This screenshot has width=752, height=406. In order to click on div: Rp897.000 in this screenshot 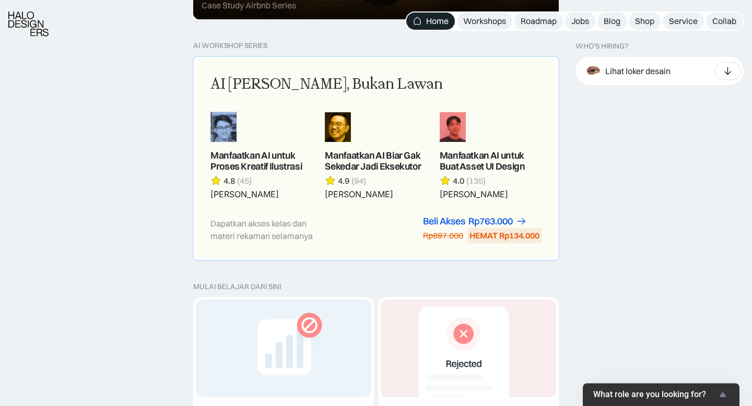, I will do `click(443, 235)`.